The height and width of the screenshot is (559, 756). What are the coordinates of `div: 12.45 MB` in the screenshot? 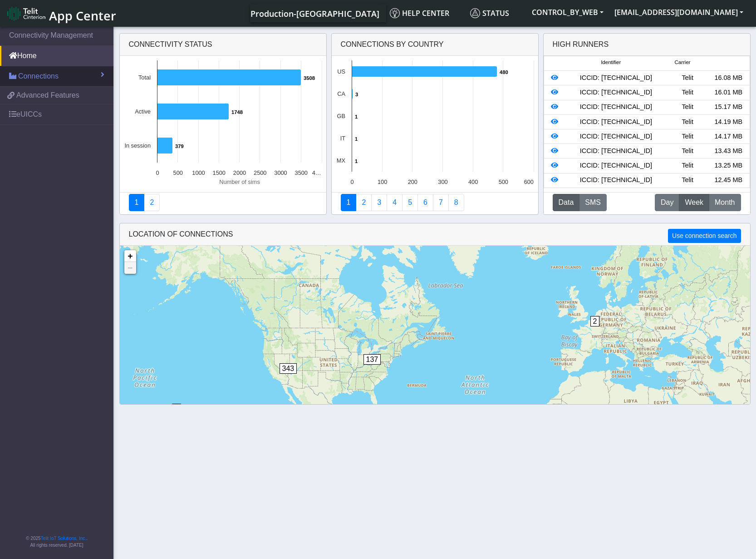 It's located at (728, 180).